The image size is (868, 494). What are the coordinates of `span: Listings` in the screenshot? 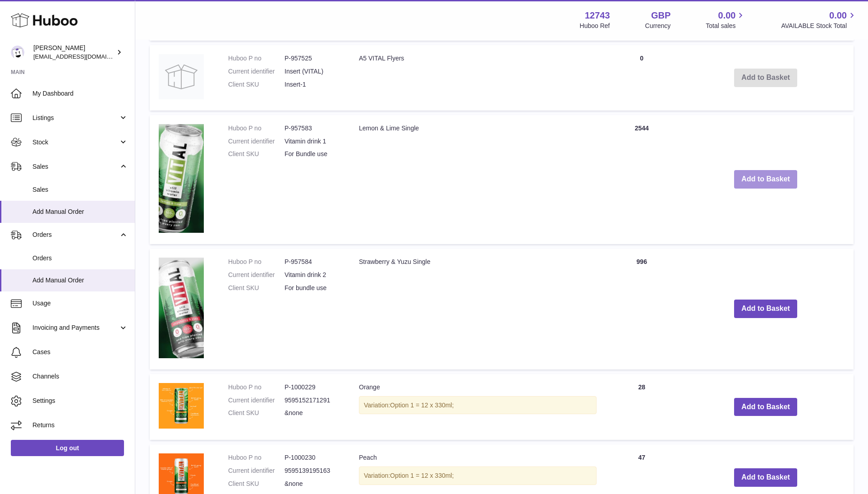 It's located at (75, 118).